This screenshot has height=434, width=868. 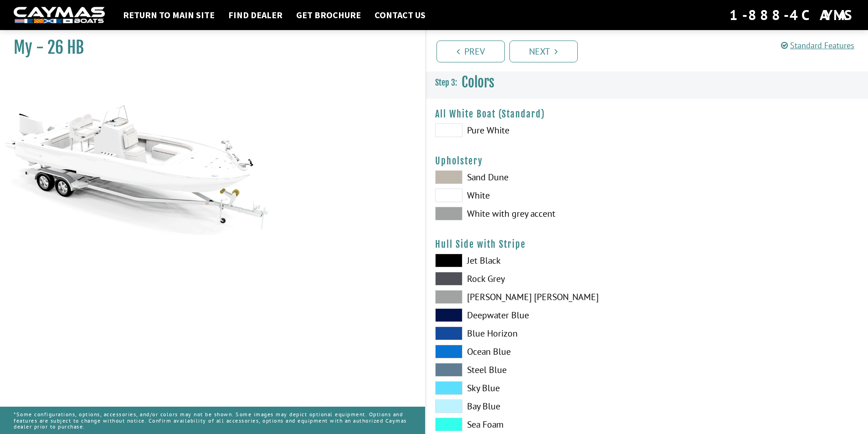 I want to click on a: Return to main site, so click(x=168, y=15).